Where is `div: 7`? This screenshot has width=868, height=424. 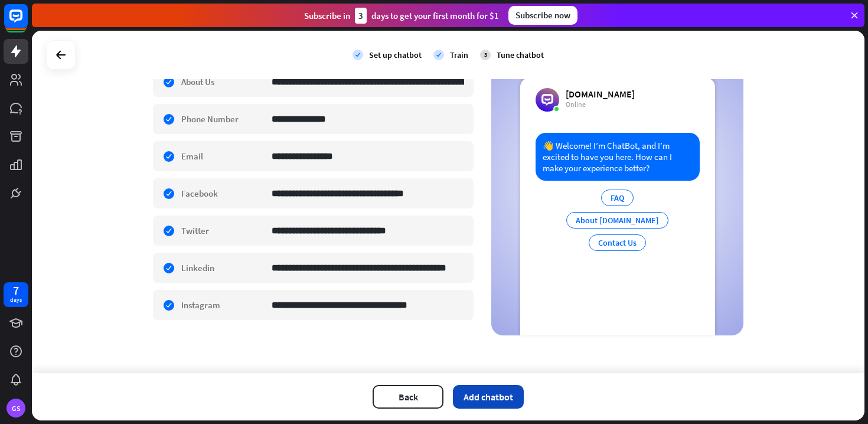
div: 7 is located at coordinates (16, 291).